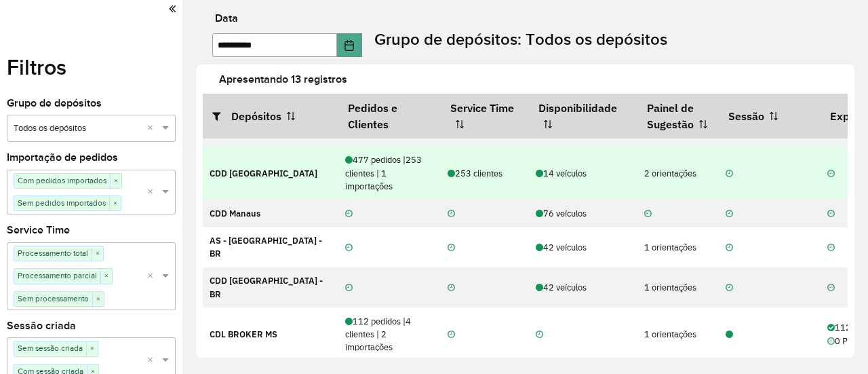  What do you see at coordinates (54, 103) in the screenshot?
I see `label: Grupo de depósitos` at bounding box center [54, 103].